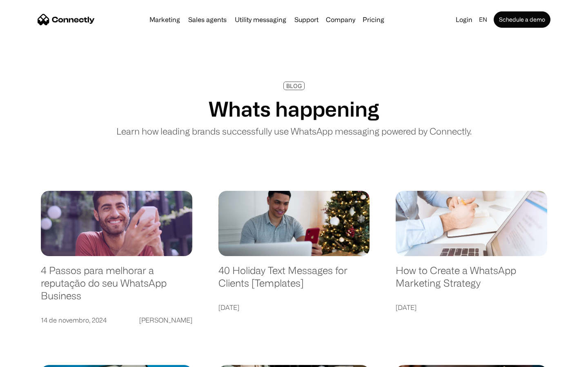 This screenshot has height=367, width=588. What do you see at coordinates (207, 19) in the screenshot?
I see `a: Sales agents` at bounding box center [207, 19].